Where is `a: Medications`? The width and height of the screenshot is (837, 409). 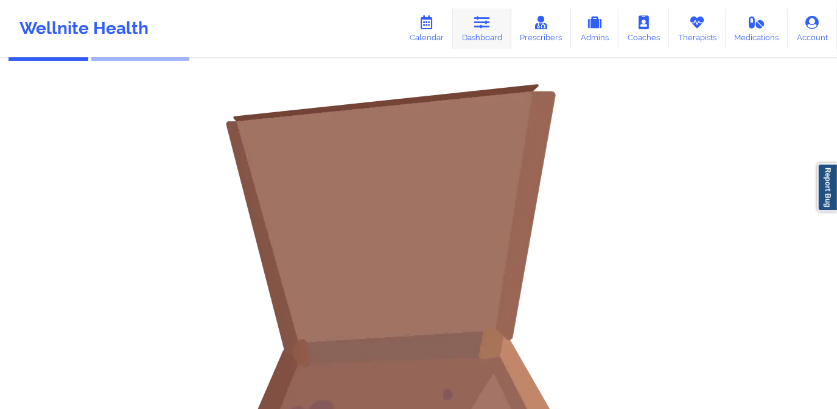
a: Medications is located at coordinates (757, 29).